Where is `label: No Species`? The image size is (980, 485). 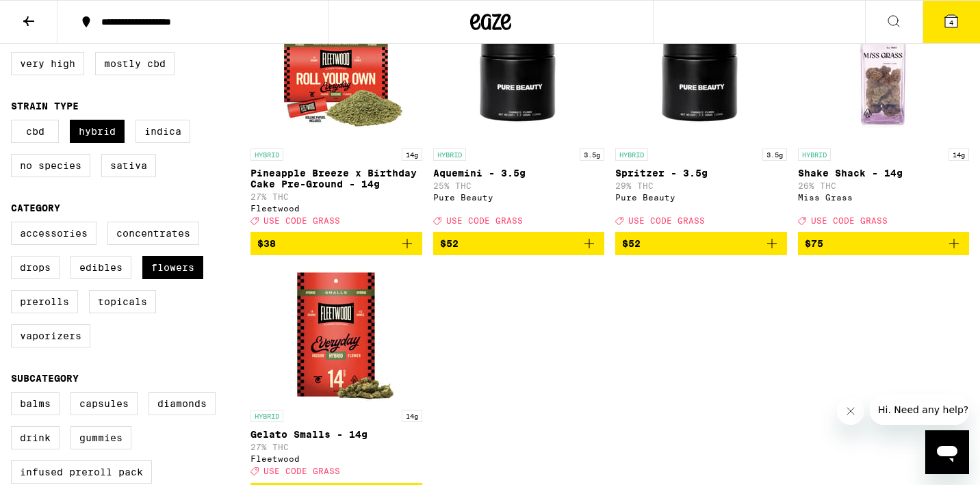
label: No Species is located at coordinates (50, 165).